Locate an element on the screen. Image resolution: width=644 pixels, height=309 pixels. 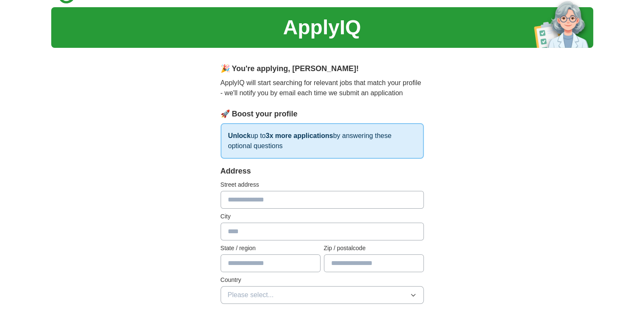
label: City is located at coordinates (322, 216).